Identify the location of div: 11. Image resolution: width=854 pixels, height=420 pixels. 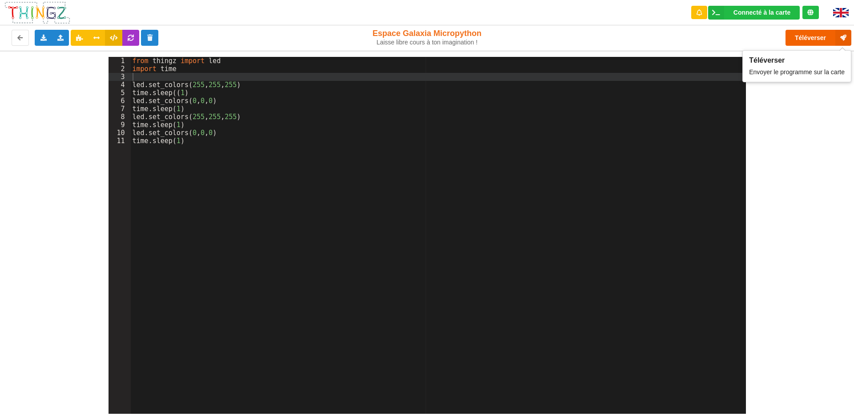
(120, 141).